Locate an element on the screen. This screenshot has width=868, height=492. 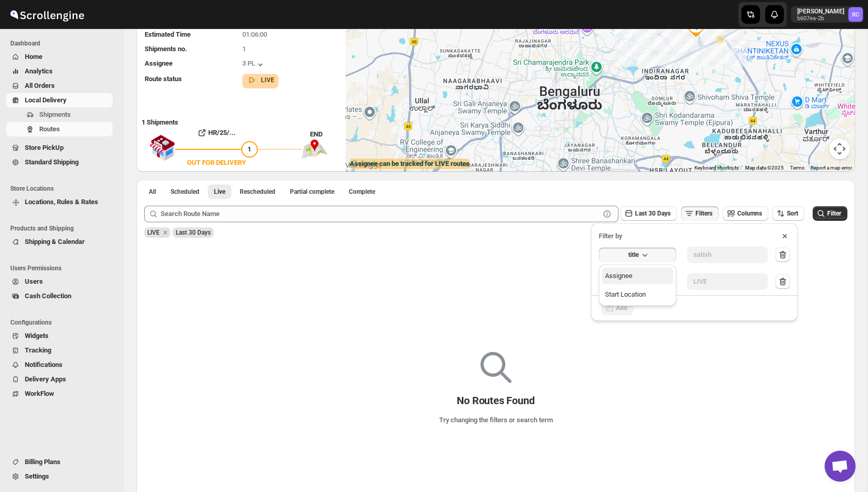
span: All is located at coordinates (152, 192).